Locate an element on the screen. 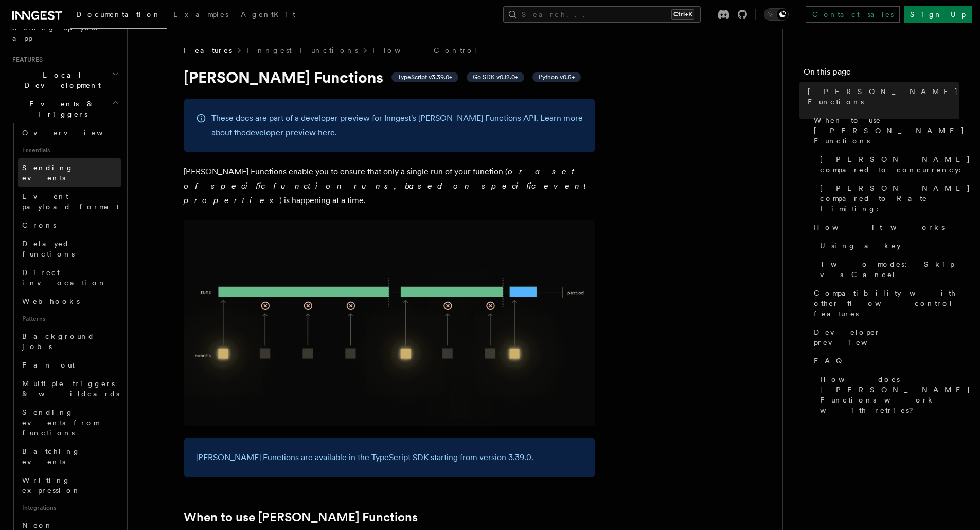  span: FAQ is located at coordinates (830, 361).